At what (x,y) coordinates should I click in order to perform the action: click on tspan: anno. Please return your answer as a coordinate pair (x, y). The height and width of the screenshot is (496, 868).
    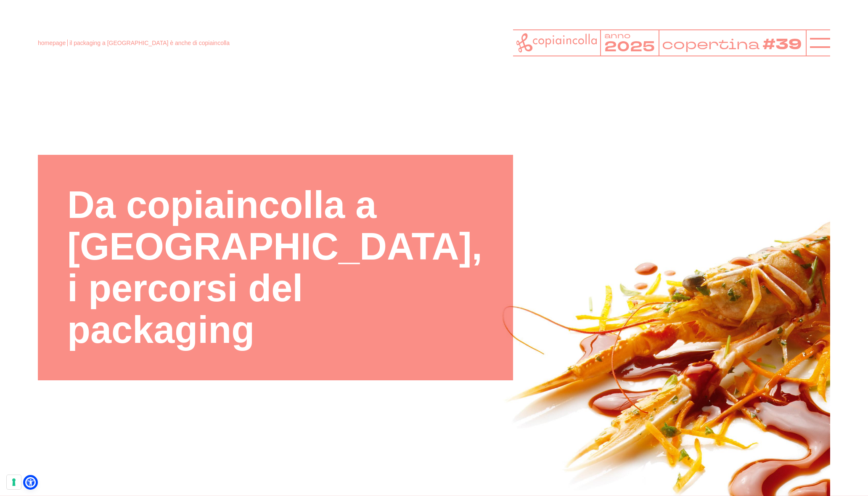
    Looking at the image, I should click on (617, 36).